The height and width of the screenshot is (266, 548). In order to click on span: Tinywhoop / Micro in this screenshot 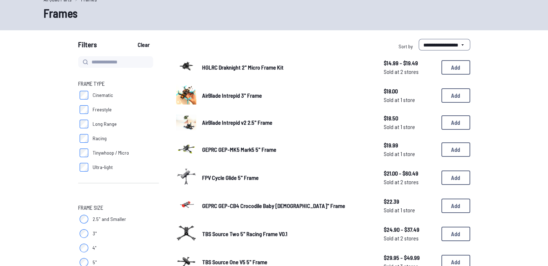, I will do `click(111, 153)`.